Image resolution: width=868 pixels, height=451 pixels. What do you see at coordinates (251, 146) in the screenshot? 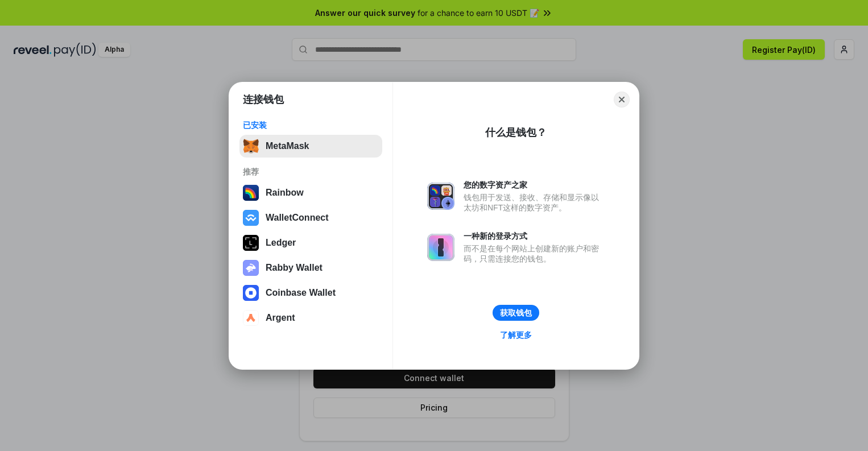
I see `img: svg+xml,%3Csvg%20fill%3D%22none%22%20height%3D%2233%22%20viewBox%3D%220%200%2035%2033%22%20width%...` at bounding box center [251, 146].